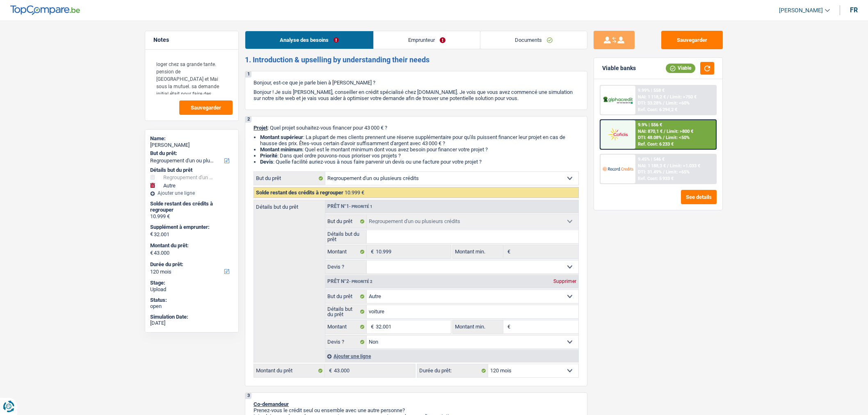 This screenshot has width=868, height=415. Describe the element at coordinates (192, 307) in the screenshot. I see `div: open` at that location.